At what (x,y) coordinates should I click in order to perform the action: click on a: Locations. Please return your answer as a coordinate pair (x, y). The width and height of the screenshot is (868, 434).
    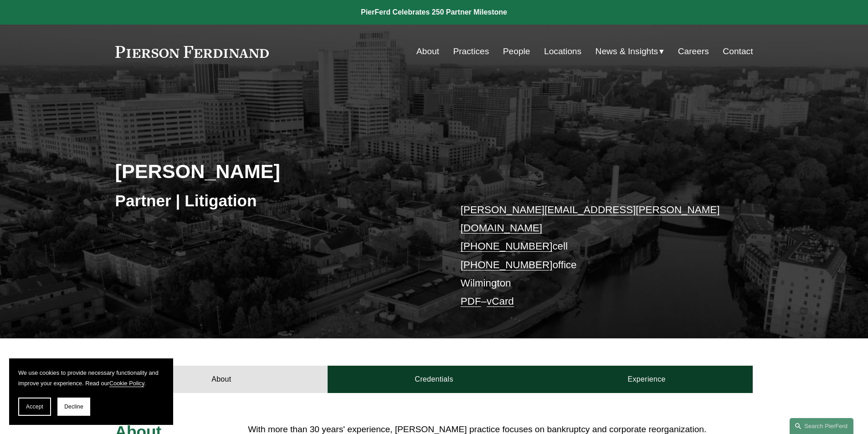
    Looking at the image, I should click on (563, 51).